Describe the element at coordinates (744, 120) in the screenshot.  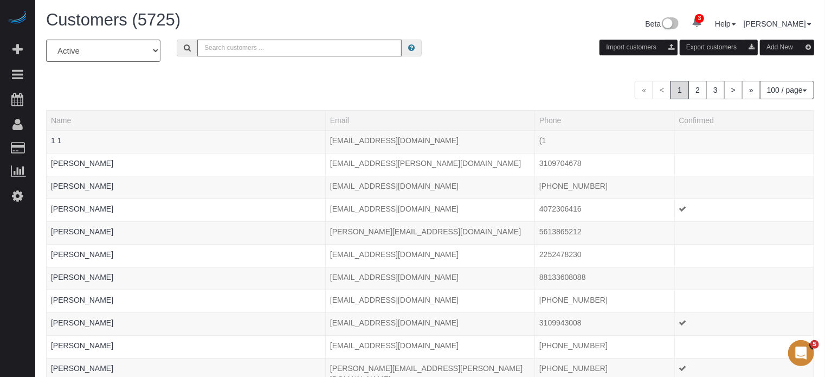
I see `th: Confirmed` at that location.